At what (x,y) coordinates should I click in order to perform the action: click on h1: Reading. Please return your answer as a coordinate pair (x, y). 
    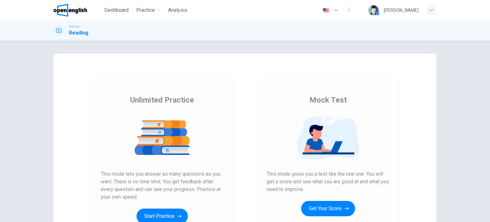
    Looking at the image, I should click on (79, 33).